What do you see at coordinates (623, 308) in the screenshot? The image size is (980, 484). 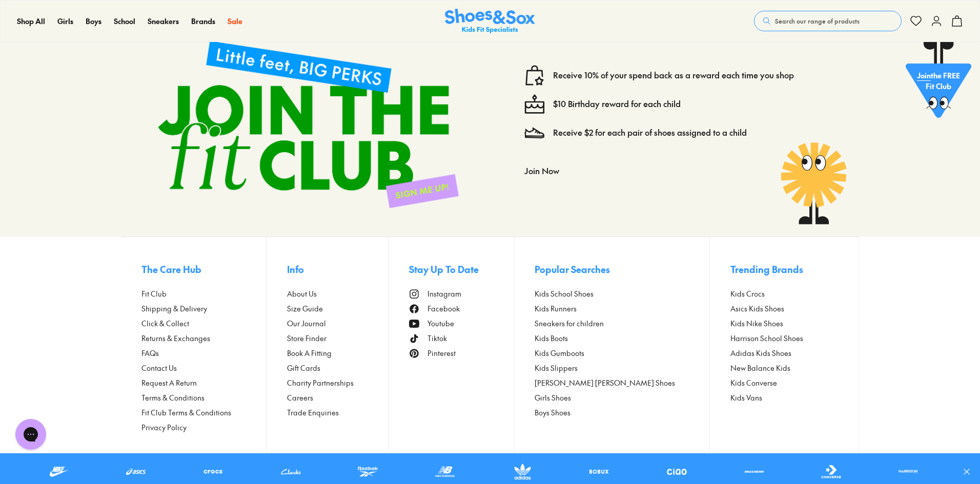 I see `a: Kids Runners` at bounding box center [623, 308].